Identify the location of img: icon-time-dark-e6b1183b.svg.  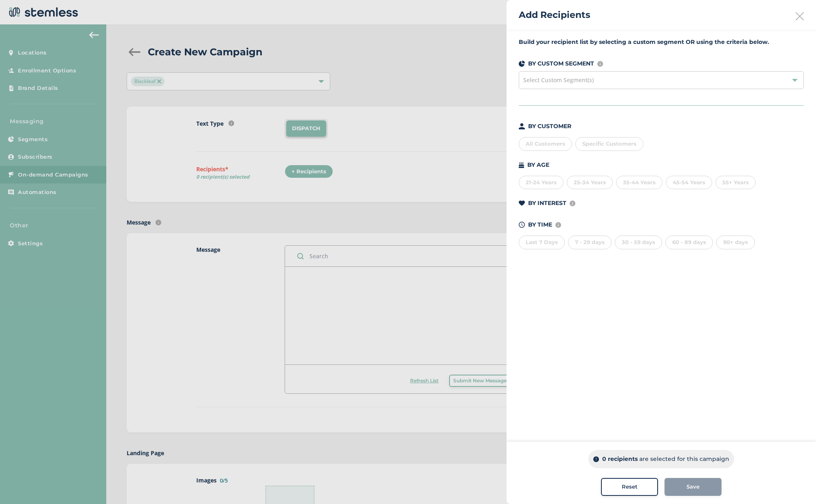
(522, 225).